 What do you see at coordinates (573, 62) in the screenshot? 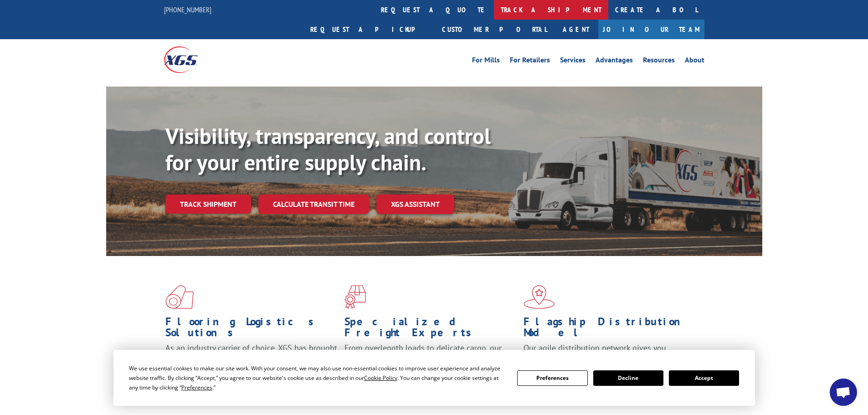
I see `a: Services` at bounding box center [573, 62].